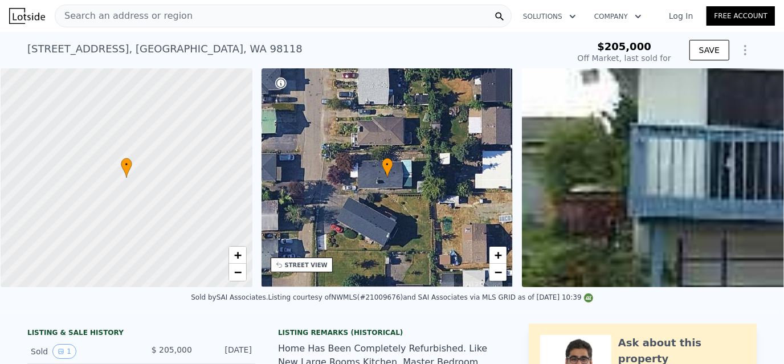 The width and height of the screenshot is (784, 364). What do you see at coordinates (27, 16) in the screenshot?
I see `img: Lotside` at bounding box center [27, 16].